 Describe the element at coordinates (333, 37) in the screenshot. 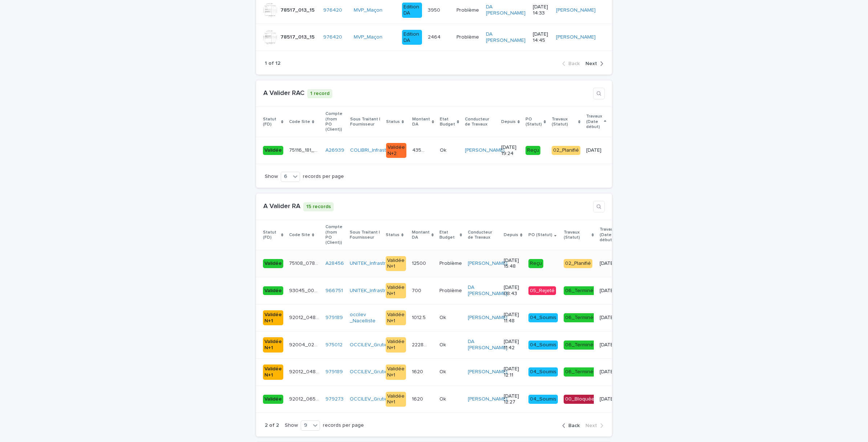

I see `a: 976420` at that location.